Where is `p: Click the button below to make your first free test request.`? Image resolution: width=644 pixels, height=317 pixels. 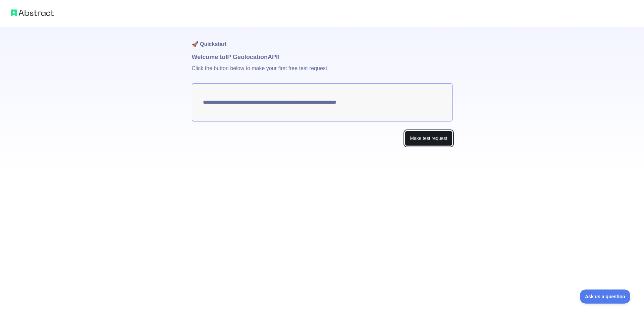 p: Click the button below to make your first free test request. is located at coordinates (322, 73).